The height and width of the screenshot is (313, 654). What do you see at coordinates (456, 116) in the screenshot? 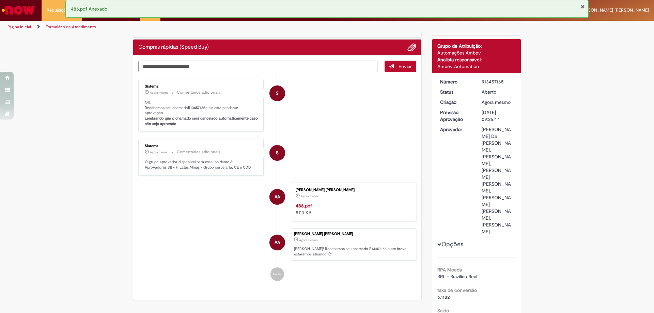
I see `dt: Previsão Aprovação` at bounding box center [456, 116].